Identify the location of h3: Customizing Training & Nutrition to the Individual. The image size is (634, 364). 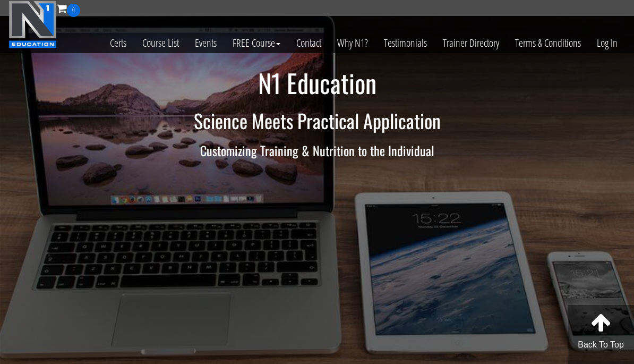
(317, 150).